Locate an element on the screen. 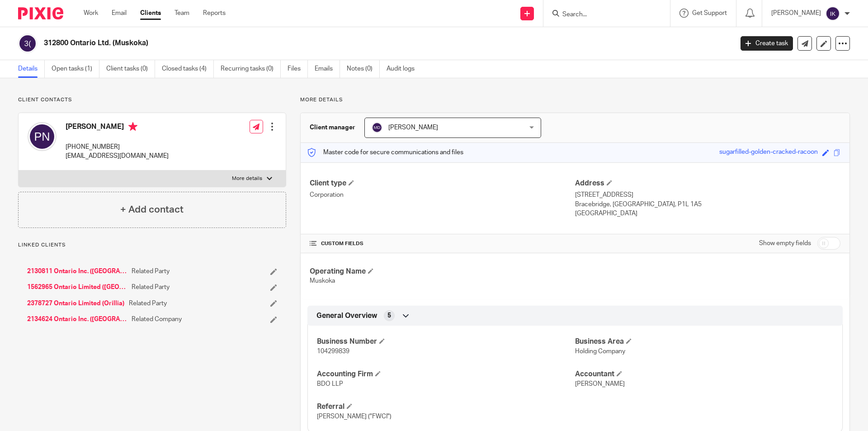  label: Show empty fields is located at coordinates (785, 243).